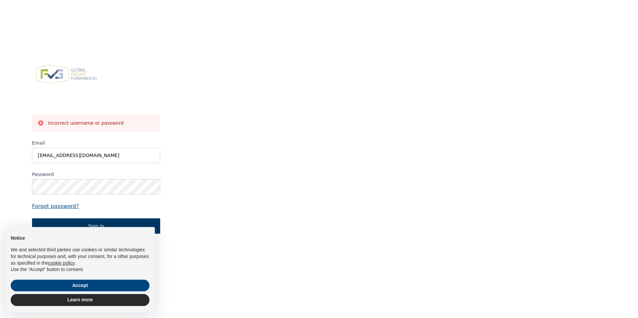  I want to click on a: Forgot password?, so click(96, 207).